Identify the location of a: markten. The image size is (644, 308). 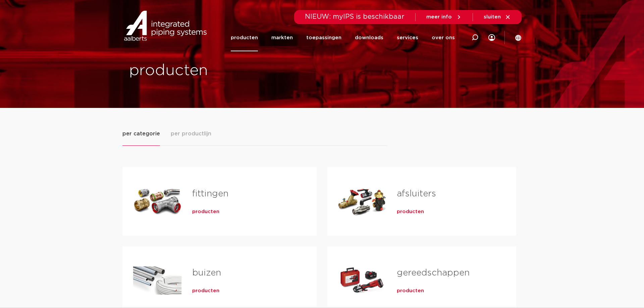
(282, 37).